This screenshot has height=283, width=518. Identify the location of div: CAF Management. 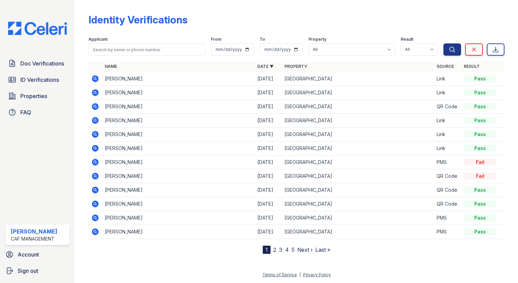
(34, 239).